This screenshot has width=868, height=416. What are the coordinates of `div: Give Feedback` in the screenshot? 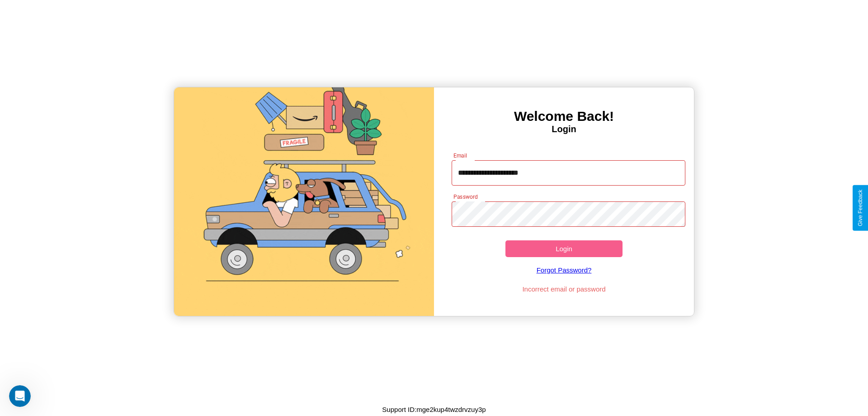 It's located at (860, 208).